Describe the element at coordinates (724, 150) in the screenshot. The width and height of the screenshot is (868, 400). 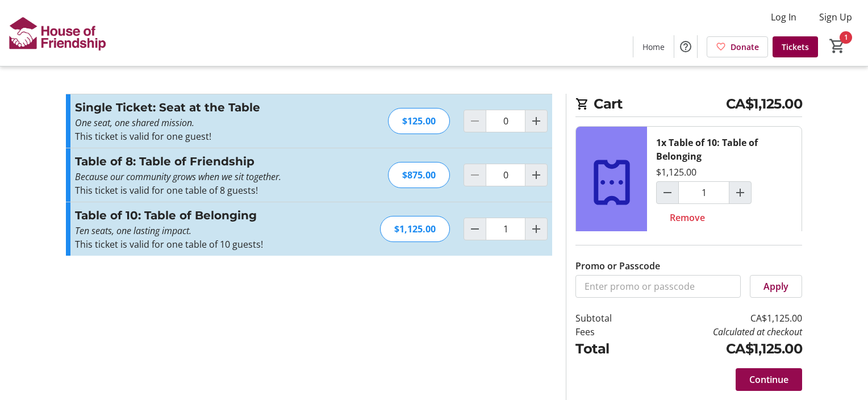
I see `div: 1x Table of 10: Table of Belonging` at that location.